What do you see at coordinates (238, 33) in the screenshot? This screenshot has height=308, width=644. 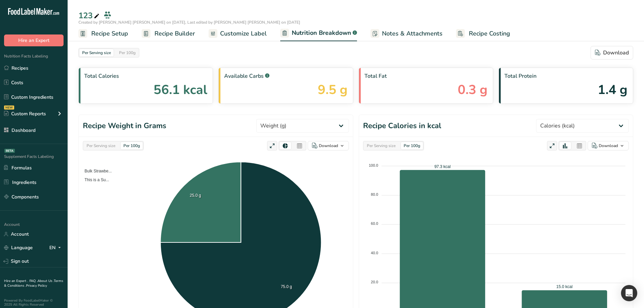 I see `a: Customize Label` at bounding box center [238, 33].